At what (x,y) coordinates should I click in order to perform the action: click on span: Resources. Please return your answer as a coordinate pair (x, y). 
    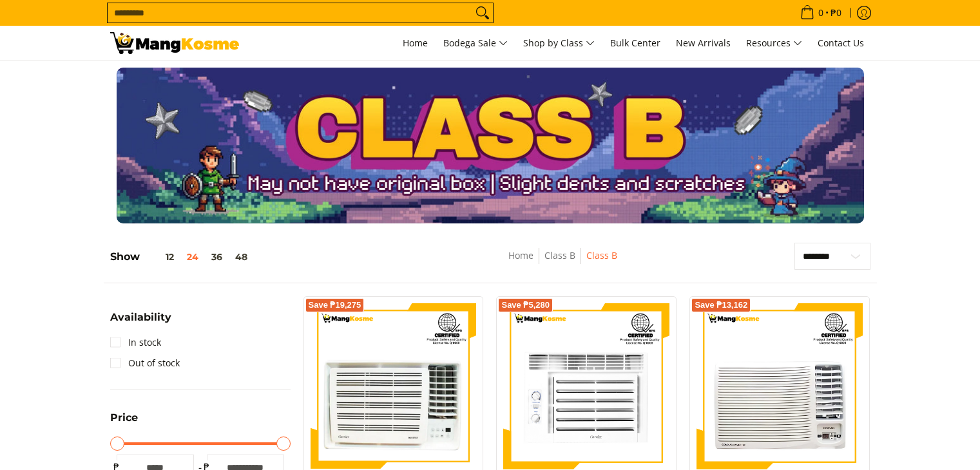
    Looking at the image, I should click on (774, 43).